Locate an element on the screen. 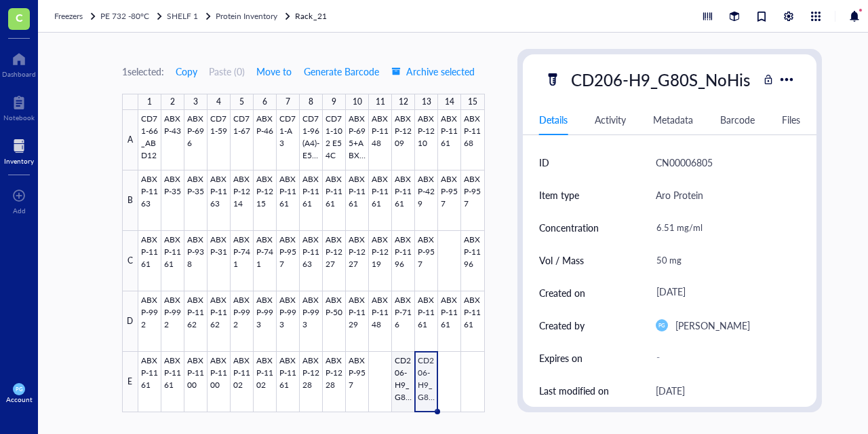 The image size is (868, 434). div: Details is located at coordinates (553, 119).